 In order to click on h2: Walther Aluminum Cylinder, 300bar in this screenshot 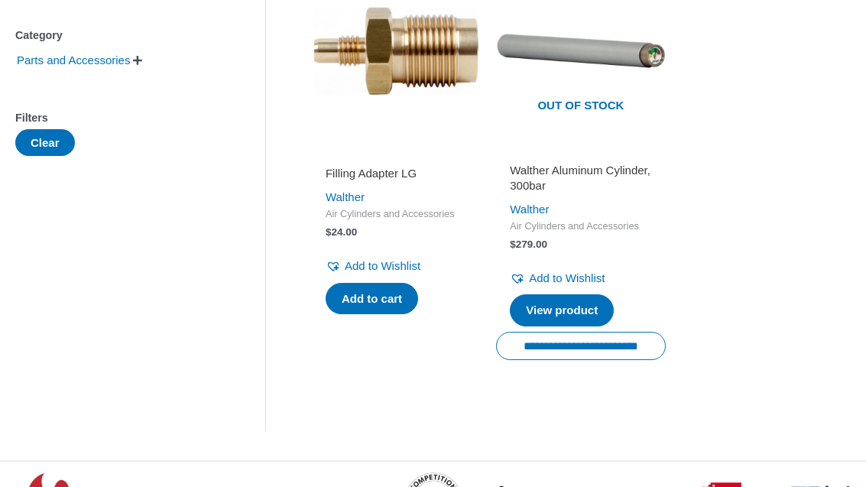, I will do `click(580, 177)`.